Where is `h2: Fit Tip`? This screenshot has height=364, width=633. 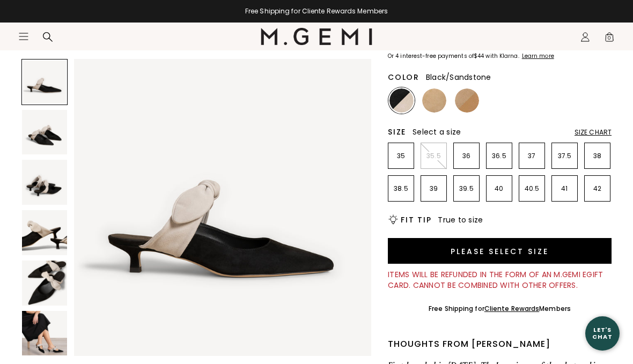
h2: Fit Tip is located at coordinates (416, 220).